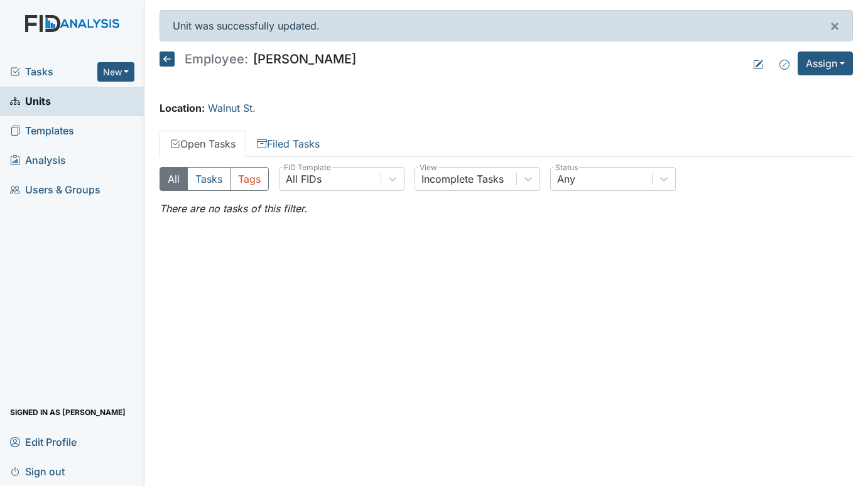 The width and height of the screenshot is (868, 486). Describe the element at coordinates (30, 101) in the screenshot. I see `span: Units` at that location.